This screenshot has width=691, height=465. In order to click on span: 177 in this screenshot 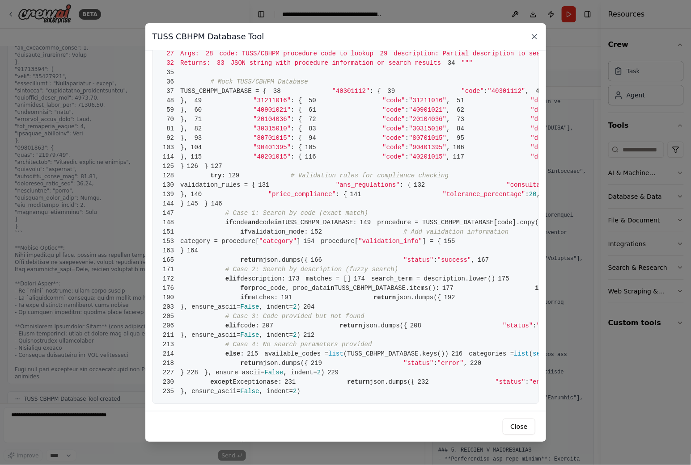, I will do `click(450, 288)`.